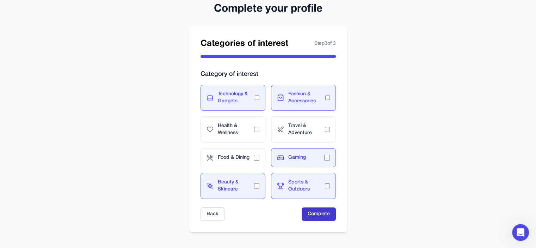  I want to click on h2: Categories of interest, so click(244, 44).